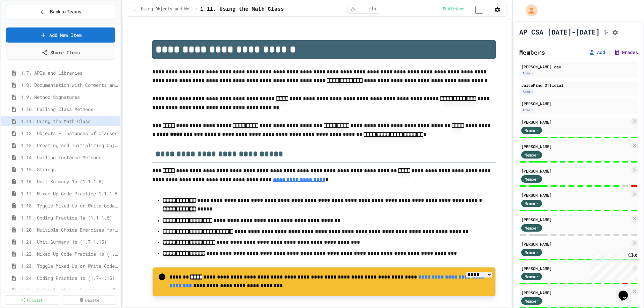 Image resolution: width=644 pixels, height=308 pixels. I want to click on span: 1.22. Mixed Up Code Practice 1b (1.7-1.15), so click(69, 254).